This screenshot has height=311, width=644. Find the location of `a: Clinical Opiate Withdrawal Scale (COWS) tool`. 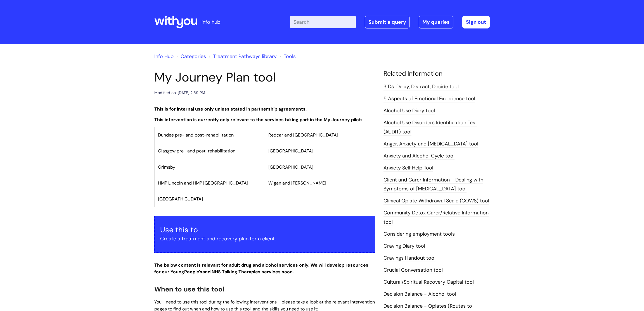

a: Clinical Opiate Withdrawal Scale (COWS) tool is located at coordinates (436, 201).